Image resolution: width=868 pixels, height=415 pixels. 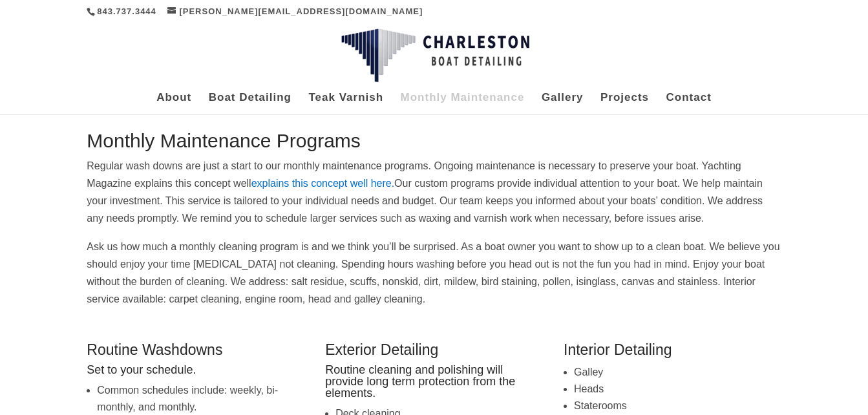 I want to click on h4: Routine cleaning and polishing will provide long term protection from the elements., so click(x=434, y=385).